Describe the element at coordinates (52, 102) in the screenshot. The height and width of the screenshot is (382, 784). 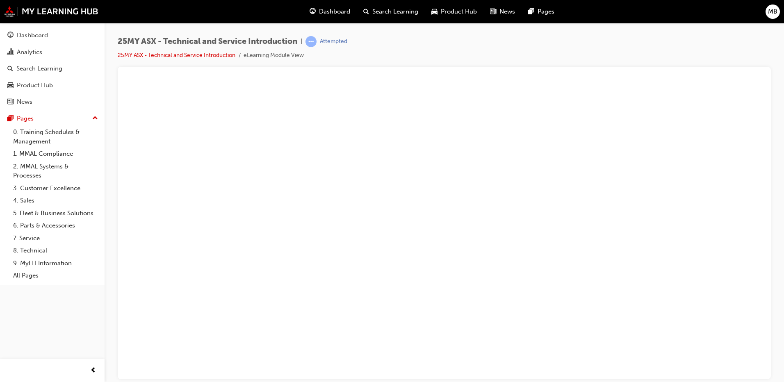
I see `a: News` at that location.